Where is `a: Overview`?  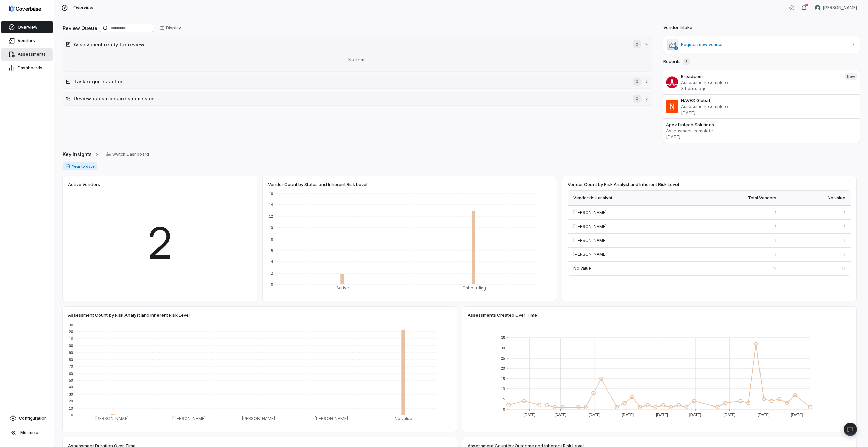 a: Overview is located at coordinates (26, 27).